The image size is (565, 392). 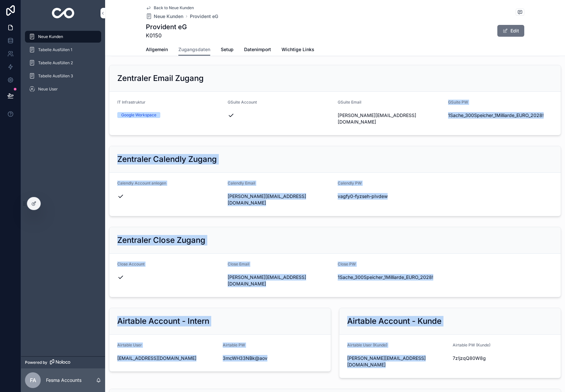 What do you see at coordinates (163, 321) in the screenshot?
I see `h2: Airtable Account - Intern` at bounding box center [163, 321].